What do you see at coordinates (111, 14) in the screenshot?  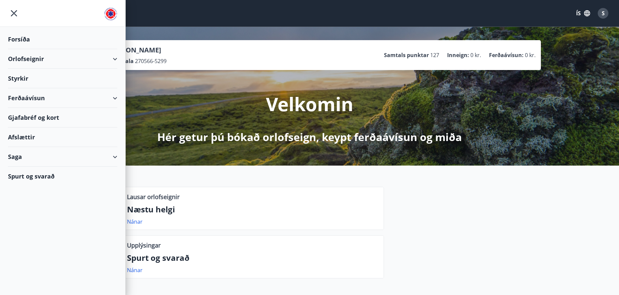 I see `img: union_logo` at bounding box center [111, 14].